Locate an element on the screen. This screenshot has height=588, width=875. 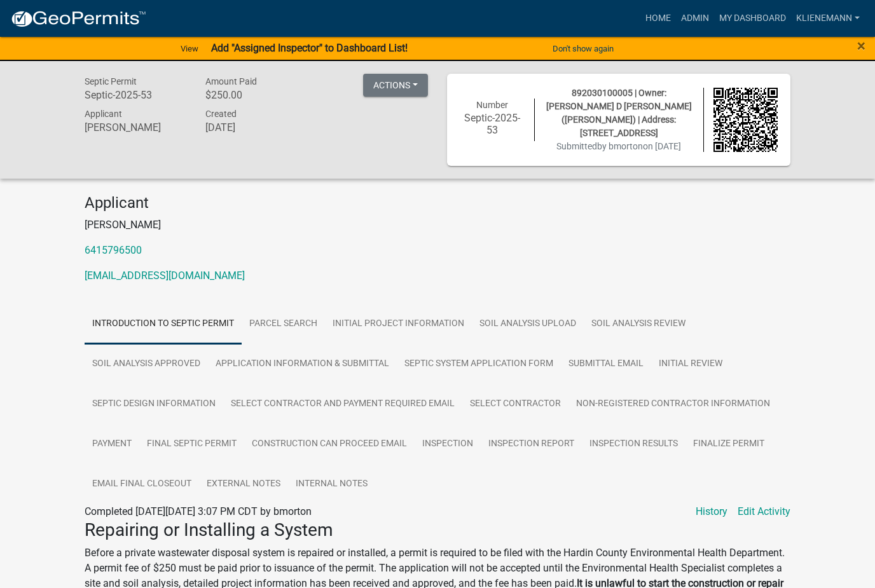
a: Soil Analysis Upload is located at coordinates (528, 324).